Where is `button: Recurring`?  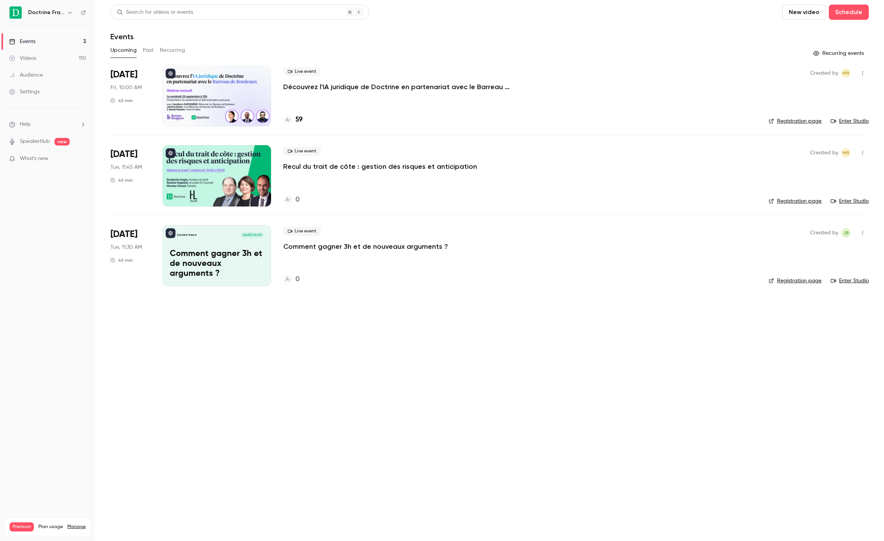 button: Recurring is located at coordinates (173, 50).